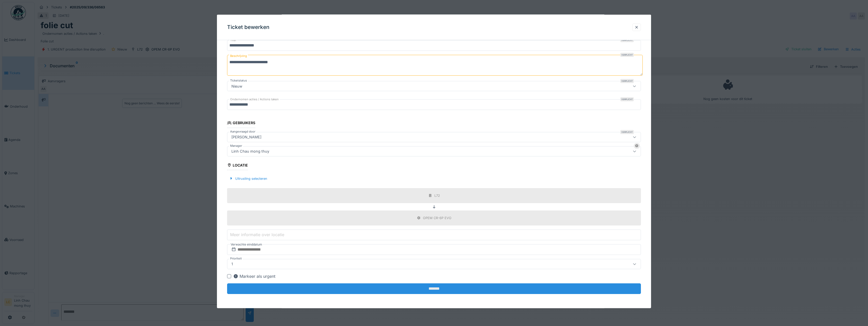 Image resolution: width=868 pixels, height=326 pixels. I want to click on label: Ticketstatus, so click(238, 81).